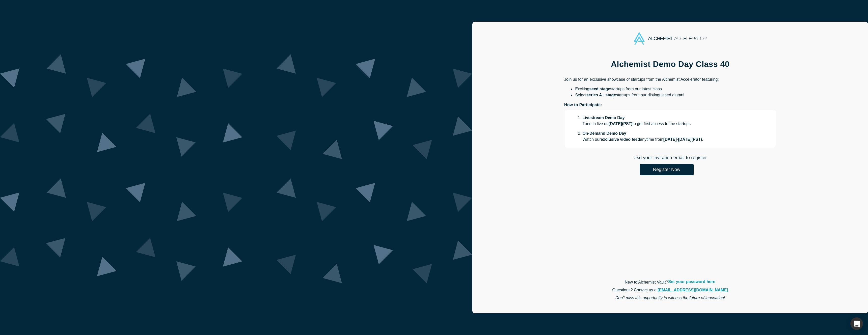 The width and height of the screenshot is (868, 335). I want to click on strong: exclusive video feed, so click(620, 139).